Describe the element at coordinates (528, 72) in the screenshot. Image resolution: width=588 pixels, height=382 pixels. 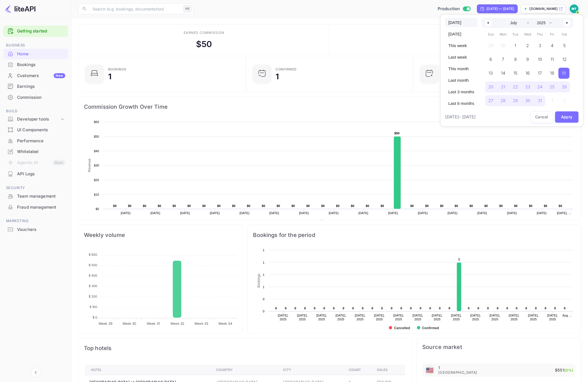
I see `button: 16` at that location.